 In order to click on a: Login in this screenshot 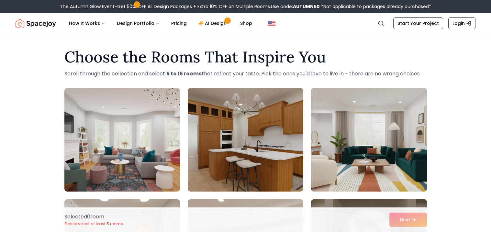, I will do `click(462, 23)`.